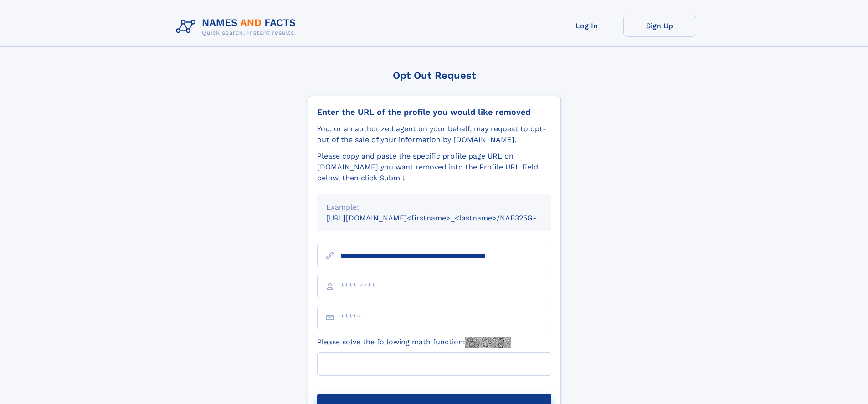  I want to click on a: Sign Up, so click(660, 26).